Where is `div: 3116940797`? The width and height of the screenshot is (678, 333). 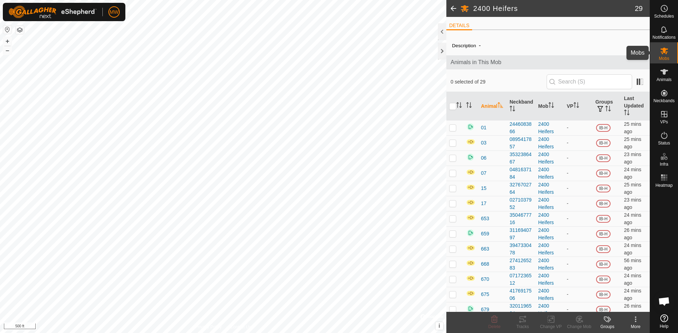 div: 3116940797 is located at coordinates (521, 234).